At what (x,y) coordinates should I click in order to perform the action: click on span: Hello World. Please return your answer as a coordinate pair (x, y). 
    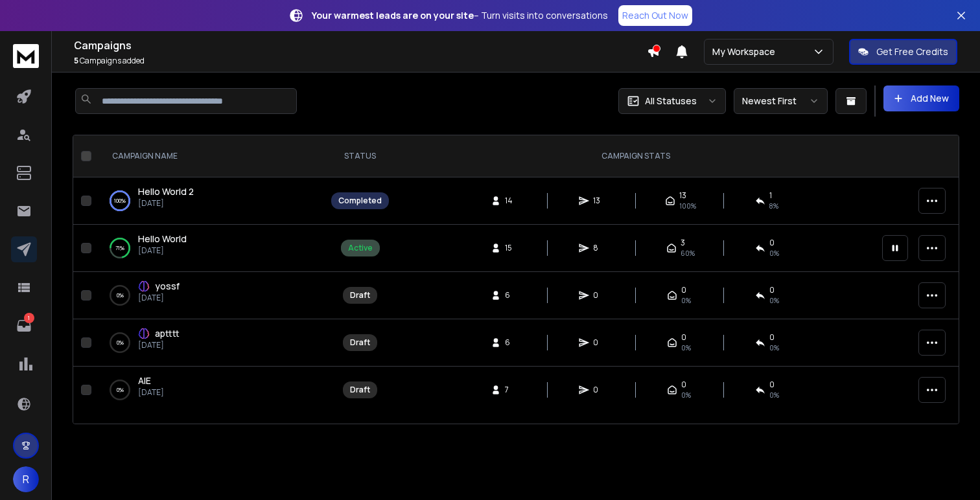
    Looking at the image, I should click on (162, 239).